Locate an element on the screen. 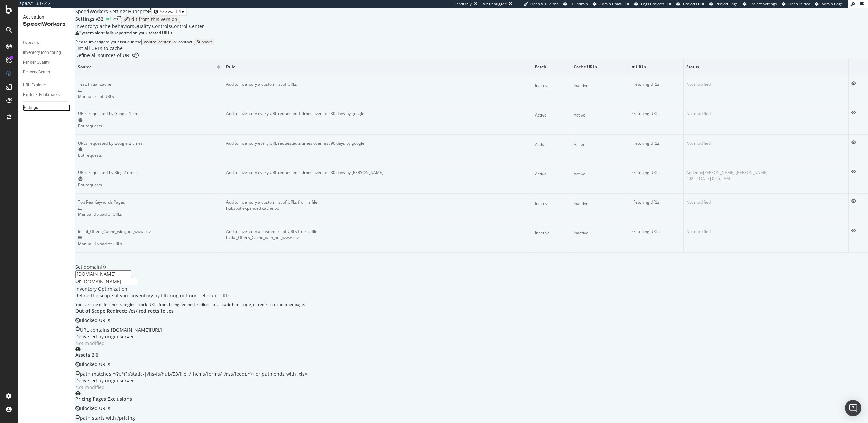  div: Pricing Pages Exclusions is located at coordinates (472, 399).